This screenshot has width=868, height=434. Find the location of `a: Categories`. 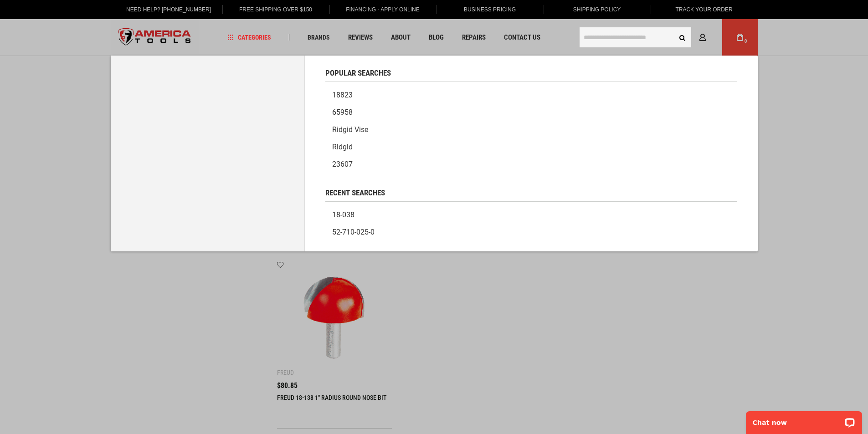

a: Categories is located at coordinates (249, 38).